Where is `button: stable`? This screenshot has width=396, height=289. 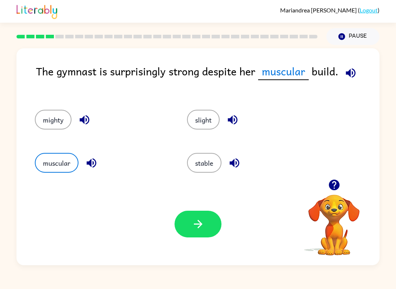
button: stable is located at coordinates (204, 163).